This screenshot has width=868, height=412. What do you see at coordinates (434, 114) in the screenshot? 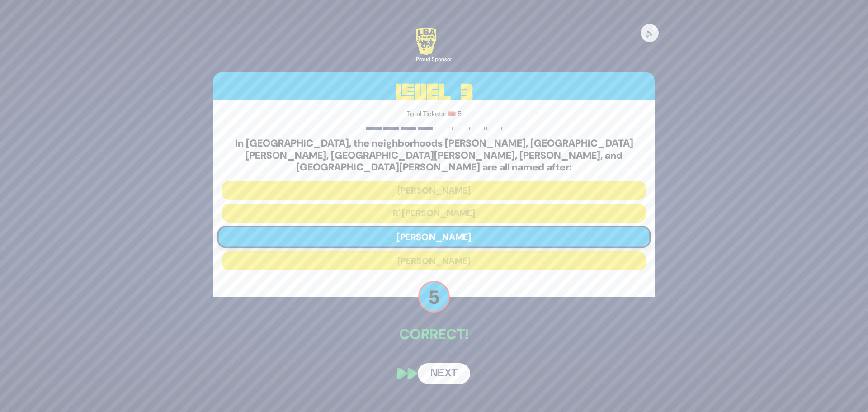
I see `p: Total Tickets: 🎟️ 5` at bounding box center [434, 114].